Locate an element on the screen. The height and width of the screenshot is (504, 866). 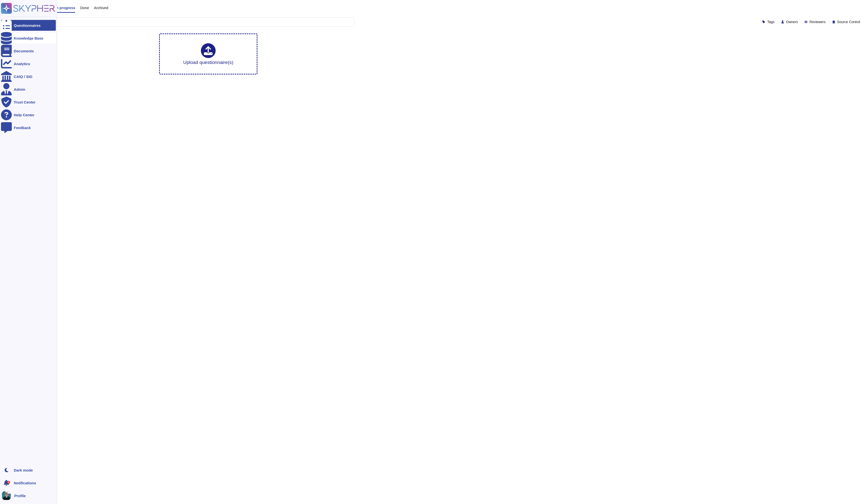
a: Analytics is located at coordinates (29, 64).